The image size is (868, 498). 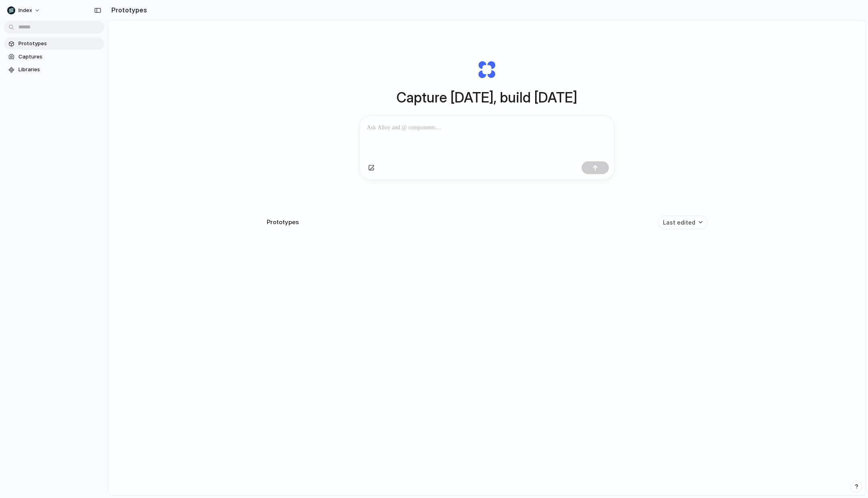 What do you see at coordinates (283, 222) in the screenshot?
I see `h3: Prototypes` at bounding box center [283, 222].